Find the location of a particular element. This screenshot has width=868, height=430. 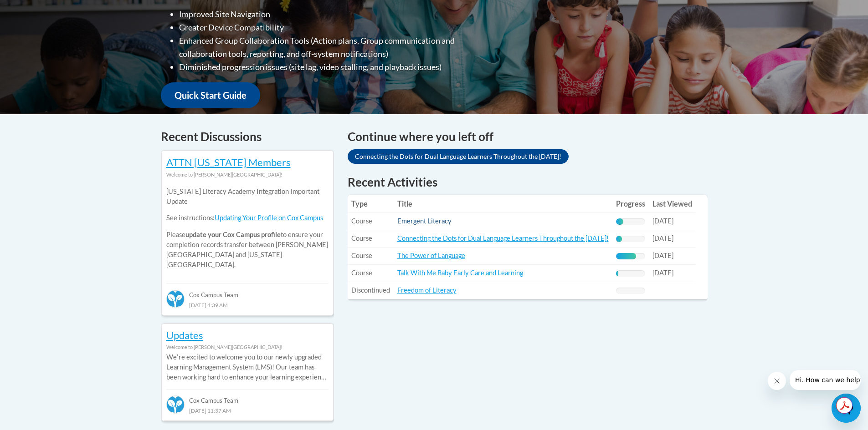

a: Freedom of Literacy is located at coordinates (427, 290).